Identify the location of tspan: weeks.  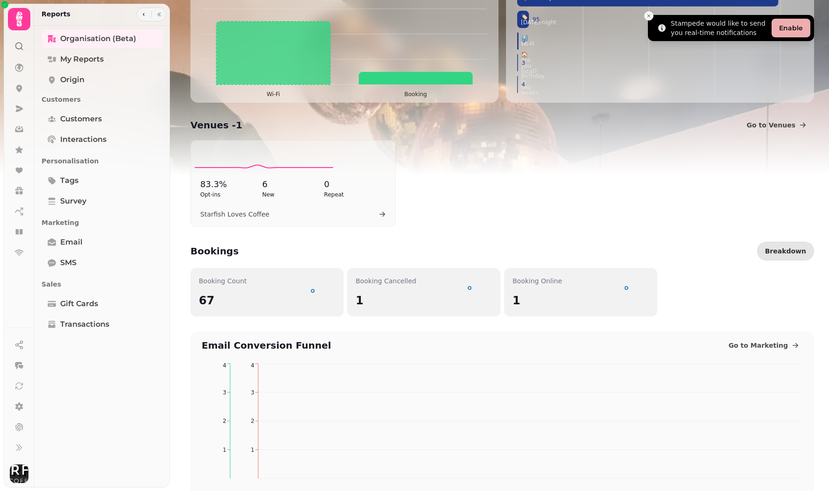
(530, 93).